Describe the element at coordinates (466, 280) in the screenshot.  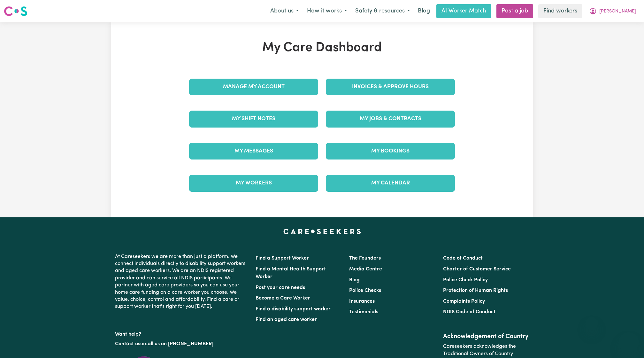
I see `a: Police Check Policy` at that location.